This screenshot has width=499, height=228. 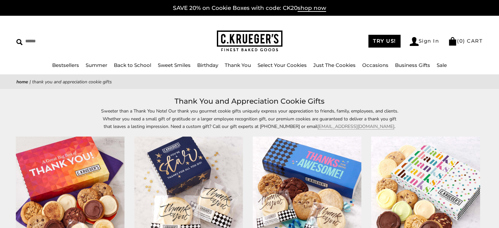 What do you see at coordinates (425, 41) in the screenshot?
I see `a: Sign In` at bounding box center [425, 41].